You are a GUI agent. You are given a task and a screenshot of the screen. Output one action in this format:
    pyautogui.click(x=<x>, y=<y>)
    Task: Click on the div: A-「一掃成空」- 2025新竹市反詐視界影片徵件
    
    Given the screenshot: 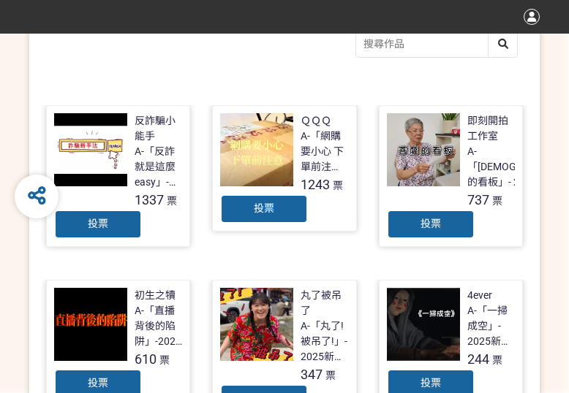 What is the action you would take?
    pyautogui.click(x=491, y=326)
    